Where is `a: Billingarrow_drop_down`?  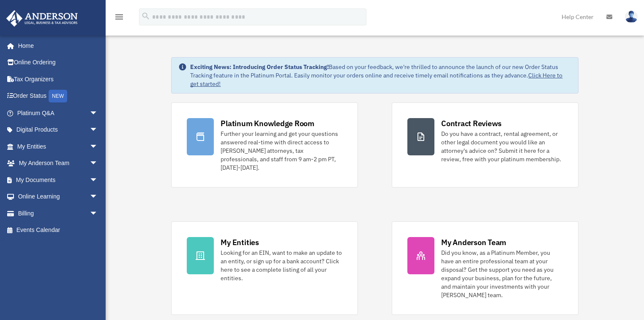
a: Billingarrow_drop_down is located at coordinates (58, 213).